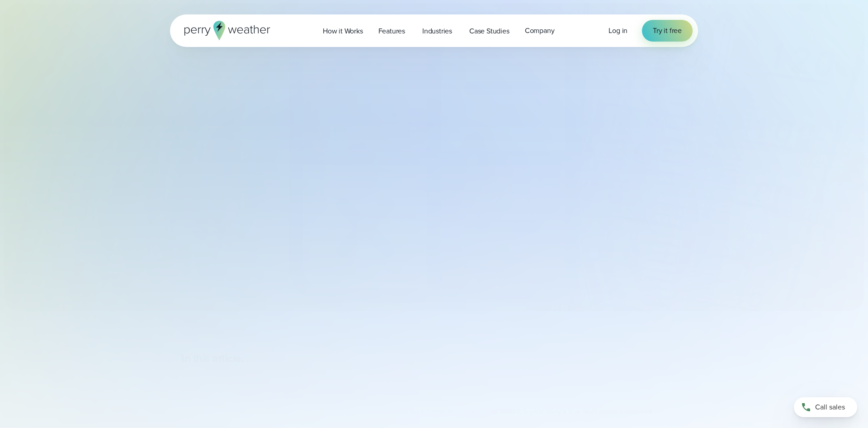  What do you see at coordinates (343, 31) in the screenshot?
I see `span: How it Works` at bounding box center [343, 31].